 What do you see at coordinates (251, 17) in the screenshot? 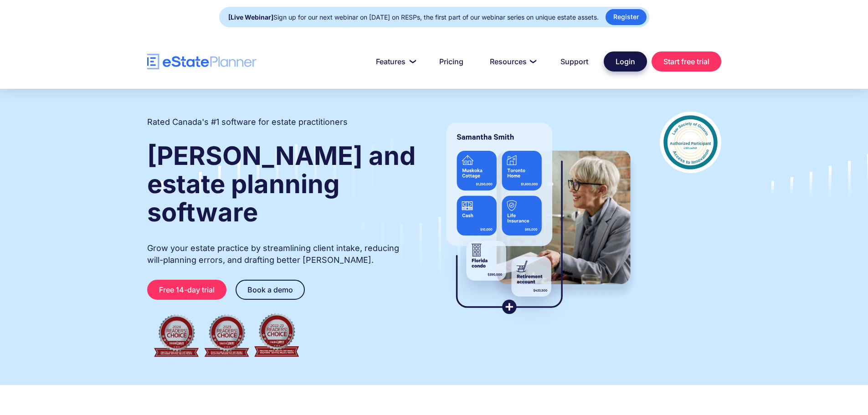
I see `strong: [Live Webinar]` at bounding box center [251, 17].